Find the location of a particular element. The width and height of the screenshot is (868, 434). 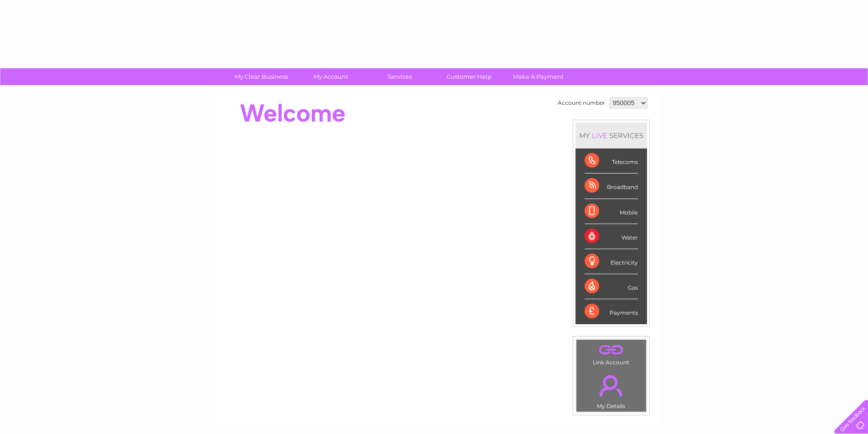

div: Water is located at coordinates (611, 236).